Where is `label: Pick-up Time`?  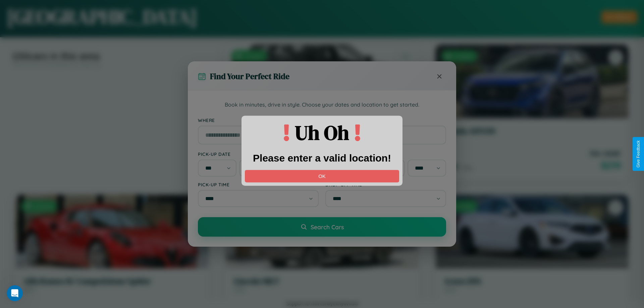
label: Pick-up Time is located at coordinates (259, 184).